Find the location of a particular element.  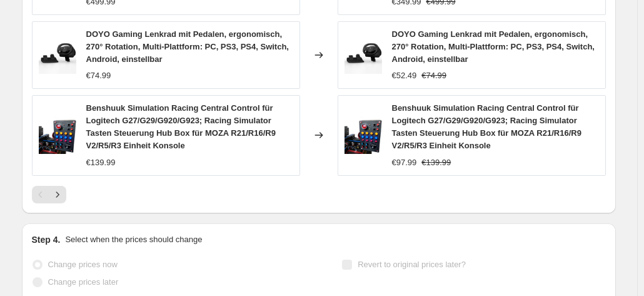

strike: €139.99 is located at coordinates (435, 163).